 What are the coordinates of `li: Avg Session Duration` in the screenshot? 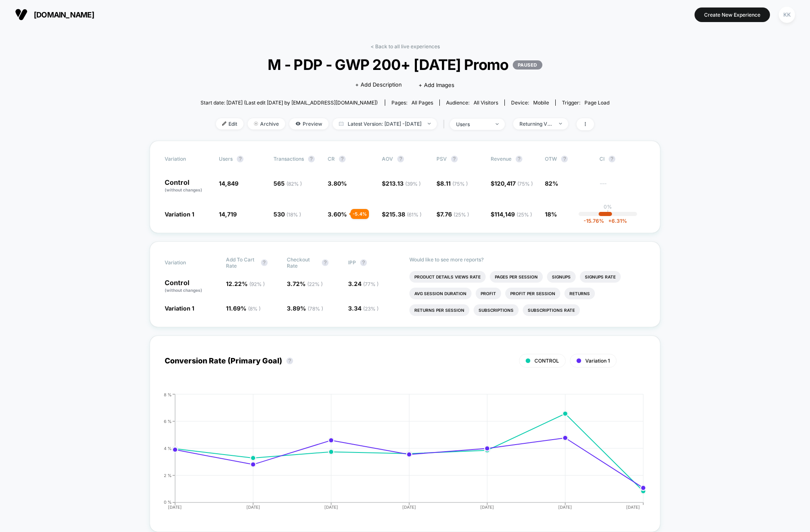 It's located at (440, 294).